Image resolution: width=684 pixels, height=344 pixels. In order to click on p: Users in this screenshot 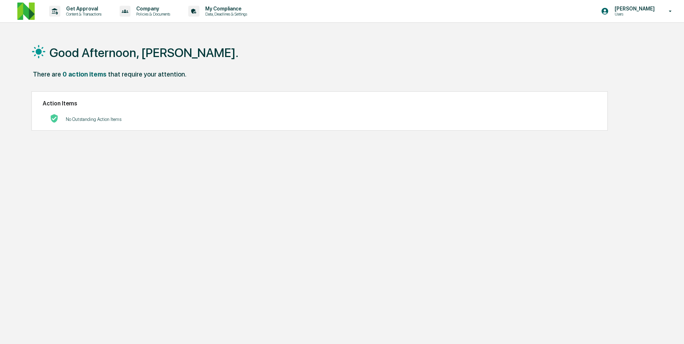, I will do `click(633, 14)`.